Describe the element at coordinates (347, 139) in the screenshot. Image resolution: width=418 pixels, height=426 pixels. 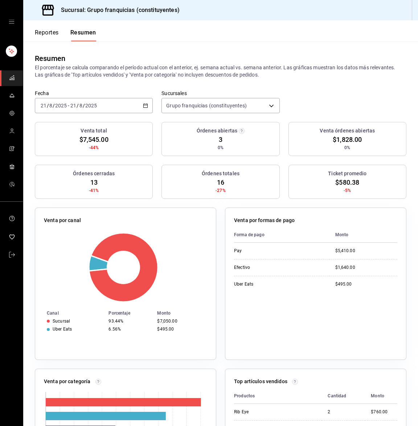
I see `span: $1,828.00` at that location.